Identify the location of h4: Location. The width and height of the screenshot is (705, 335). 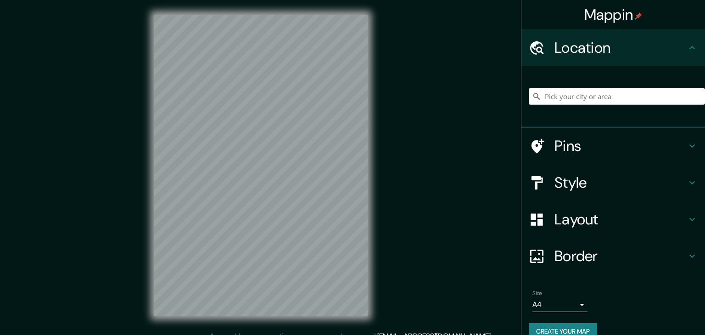
(621, 48).